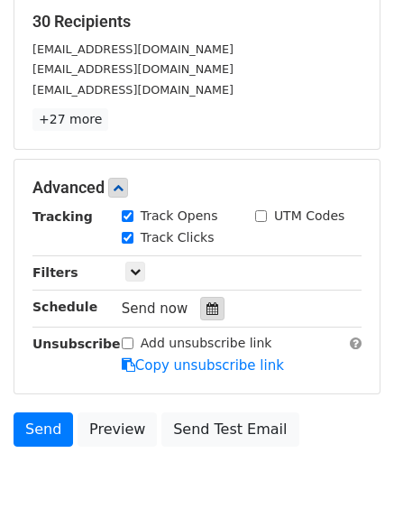  I want to click on label: Track Opens, so click(179, 216).